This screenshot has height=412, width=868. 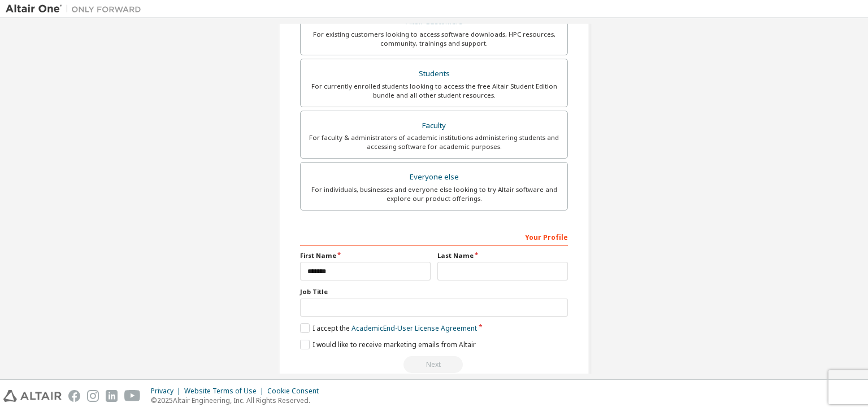 What do you see at coordinates (434, 39) in the screenshot?
I see `div: For existing customers looking to access software downloads, HPC resources, community, trainings ...` at bounding box center [434, 39].